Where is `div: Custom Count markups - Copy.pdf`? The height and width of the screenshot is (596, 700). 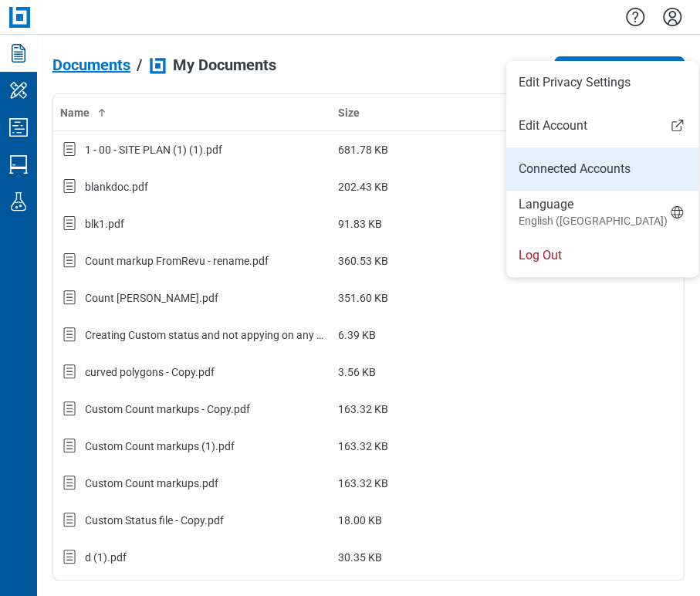 div: Custom Count markups - Copy.pdf is located at coordinates (168, 409).